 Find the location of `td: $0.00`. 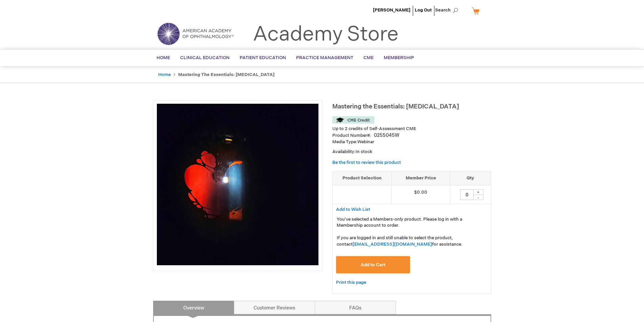

td: $0.00 is located at coordinates (421, 194).